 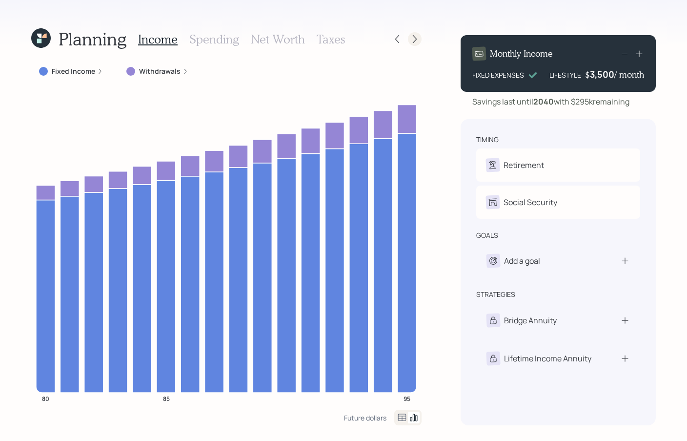 I want to click on div: Retirement, so click(x=524, y=165).